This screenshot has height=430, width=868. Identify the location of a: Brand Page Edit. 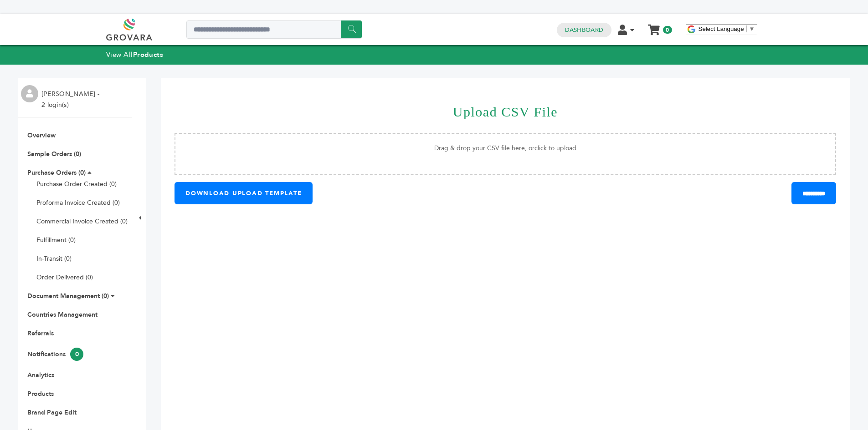
(52, 413).